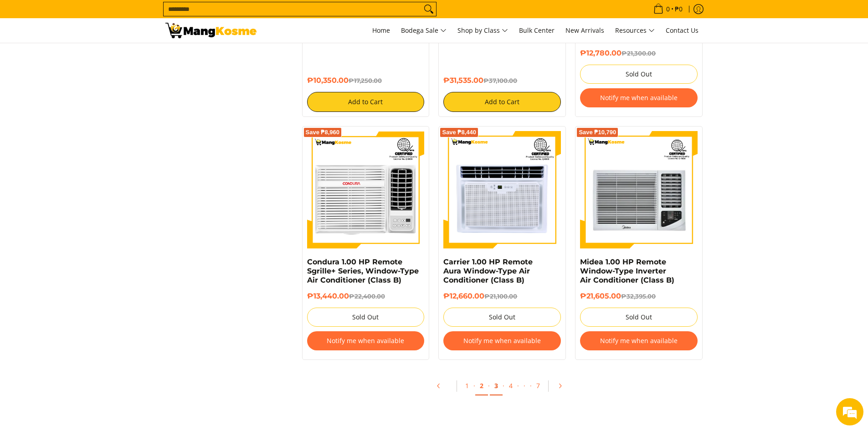 This screenshot has height=430, width=868. I want to click on img: Midea 1.00 HP Remote Window-Type Inverter Air Conditioner (Class B), so click(639, 190).